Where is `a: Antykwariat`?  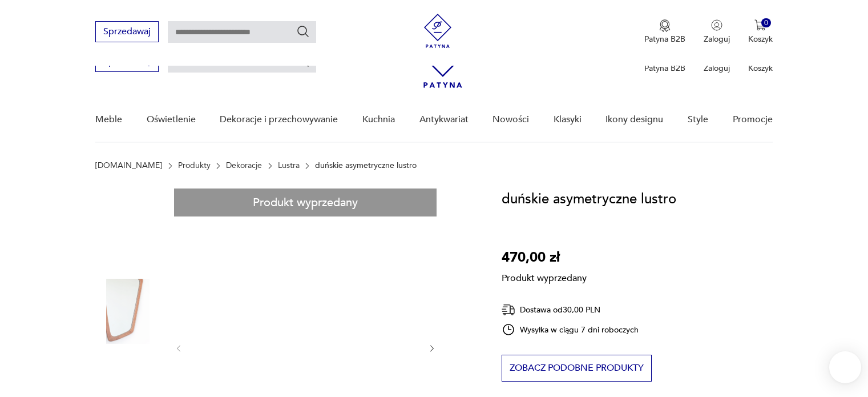 a: Antykwariat is located at coordinates (444, 119).